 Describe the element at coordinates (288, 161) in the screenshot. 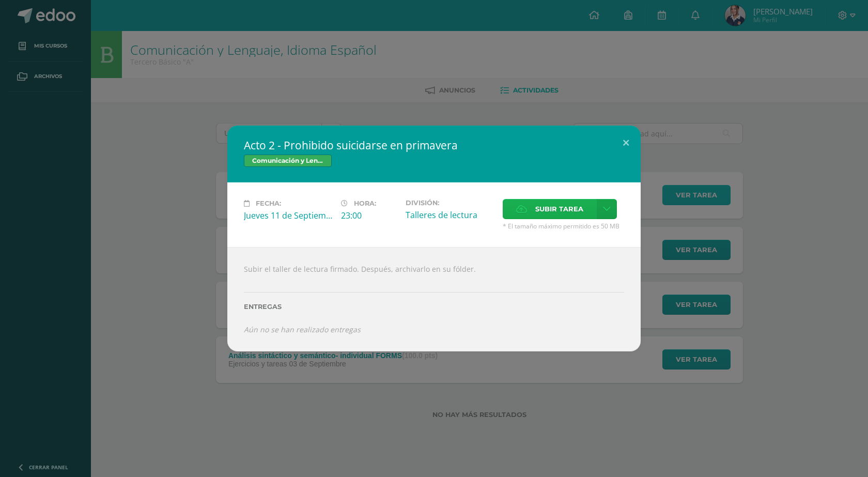

I see `span: Comunicación y Lenguaje, Idioma Español` at that location.